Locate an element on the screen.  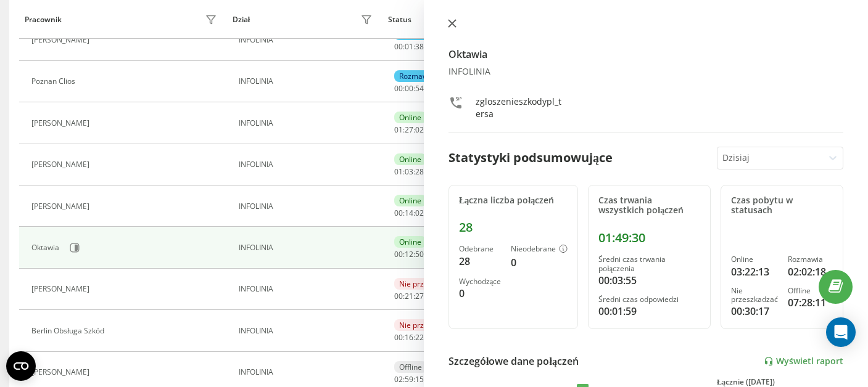
div: Czas pobytu w statusach is located at coordinates (782, 206).